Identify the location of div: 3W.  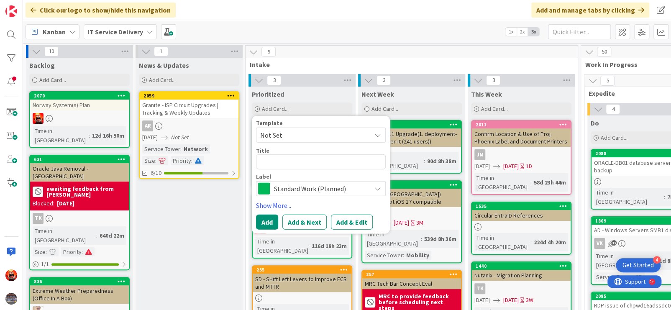
(530, 300).